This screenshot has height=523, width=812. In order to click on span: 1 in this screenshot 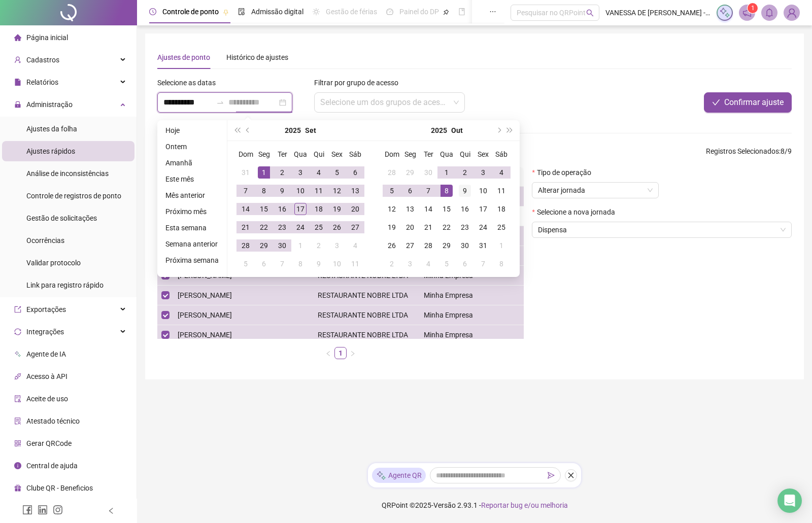, I will do `click(752, 8)`.